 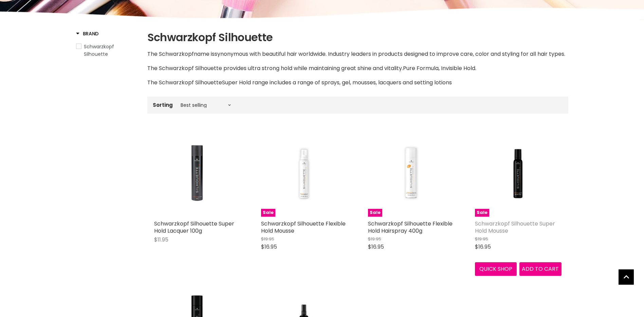 What do you see at coordinates (197, 173) in the screenshot?
I see `img: Schwarzkopf Silhouette Super Hold Lacquer 100g` at bounding box center [197, 173].